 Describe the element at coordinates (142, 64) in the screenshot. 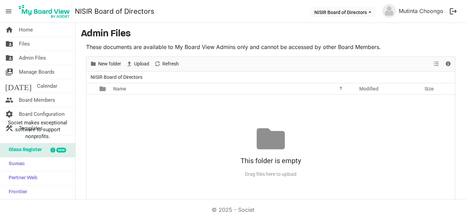

I see `span: Upload` at that location.